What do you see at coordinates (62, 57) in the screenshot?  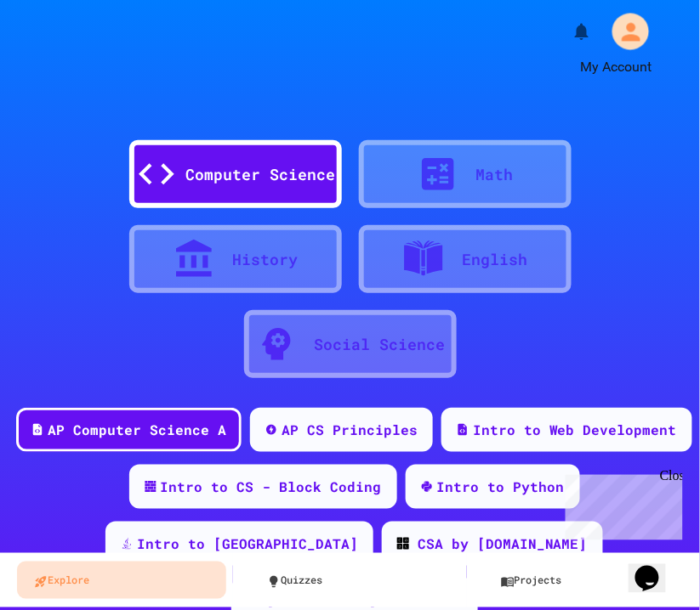 I see `div: Chat with us now!Close` at bounding box center [62, 57].